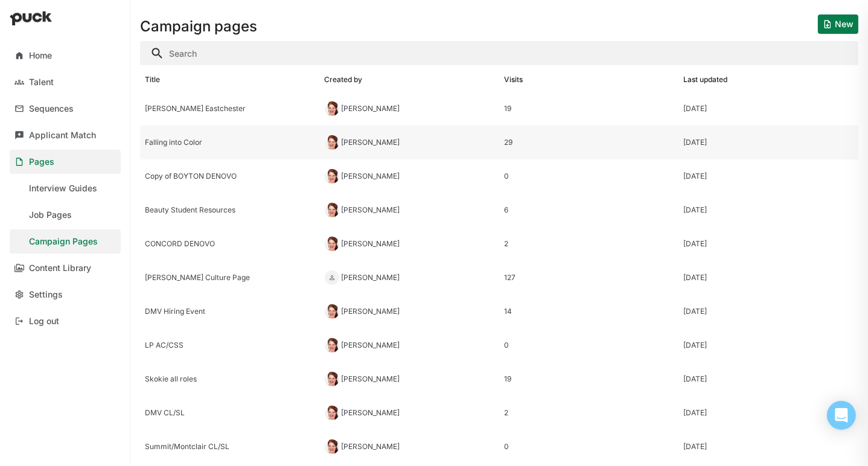  I want to click on div: Interview Guides, so click(63, 189).